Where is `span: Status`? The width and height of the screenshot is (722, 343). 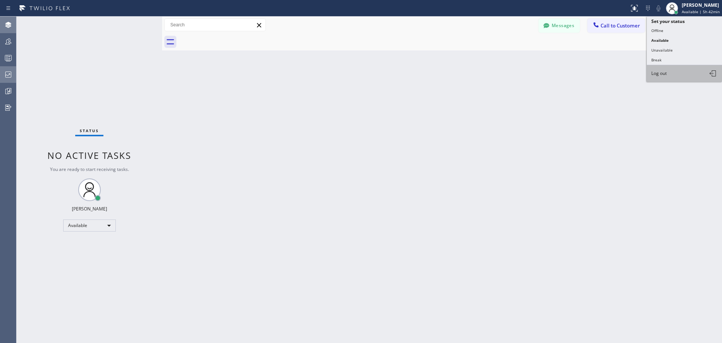
span: Status is located at coordinates (89, 131).